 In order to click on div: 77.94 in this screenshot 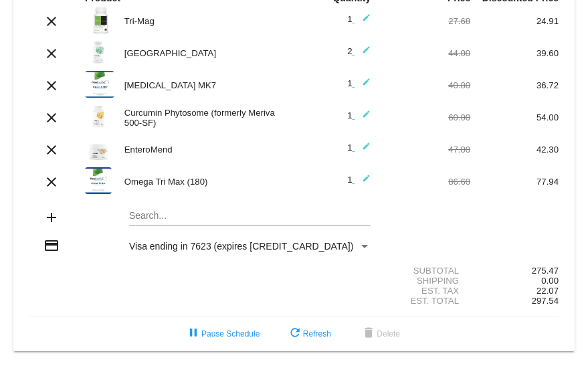, I will do `click(514, 181)`.